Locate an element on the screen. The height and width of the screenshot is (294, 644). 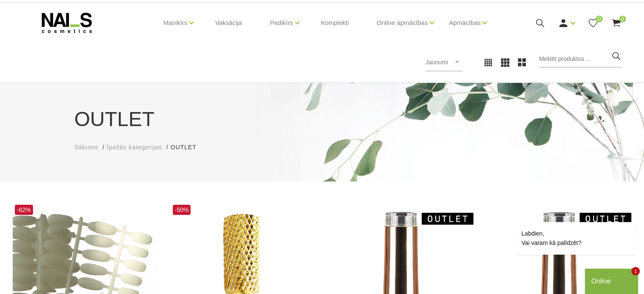
span: Jaunumi is located at coordinates (437, 62).